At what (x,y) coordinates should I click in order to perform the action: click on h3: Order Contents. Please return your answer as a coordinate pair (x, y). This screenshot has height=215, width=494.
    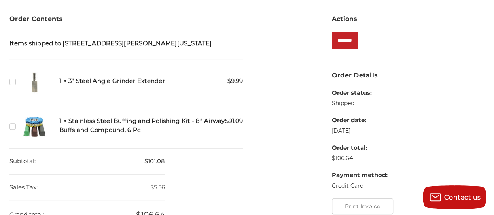
    Looking at the image, I should click on (126, 19).